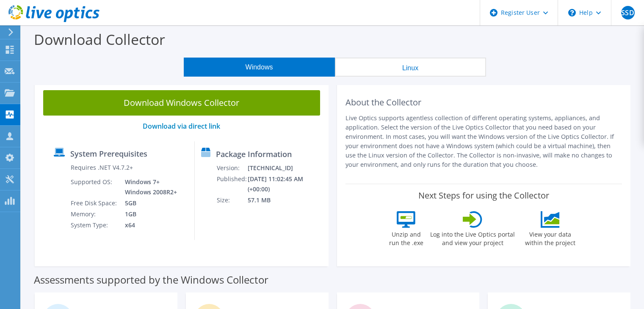 This screenshot has height=309, width=644. What do you see at coordinates (259, 67) in the screenshot?
I see `button: Windows` at bounding box center [259, 67].